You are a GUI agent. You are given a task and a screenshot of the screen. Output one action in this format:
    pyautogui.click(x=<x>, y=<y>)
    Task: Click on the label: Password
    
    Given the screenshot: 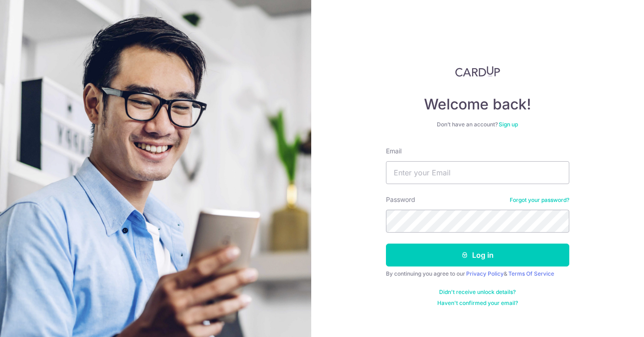 What is the action you would take?
    pyautogui.click(x=401, y=200)
    